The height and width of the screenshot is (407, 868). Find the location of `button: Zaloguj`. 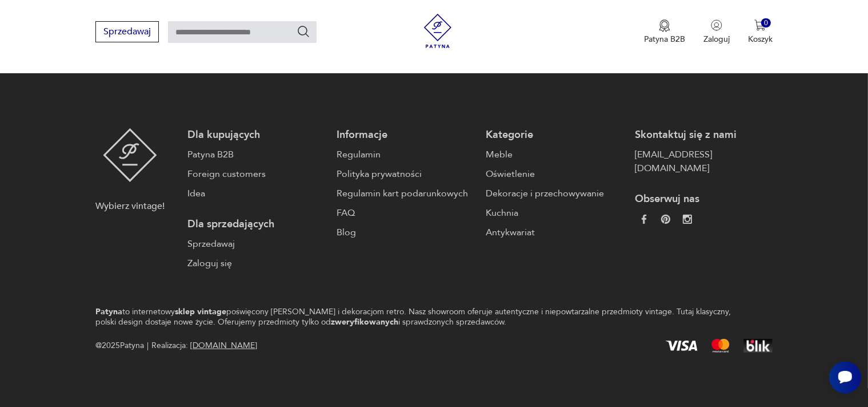

button: Zaloguj is located at coordinates (717, 32).